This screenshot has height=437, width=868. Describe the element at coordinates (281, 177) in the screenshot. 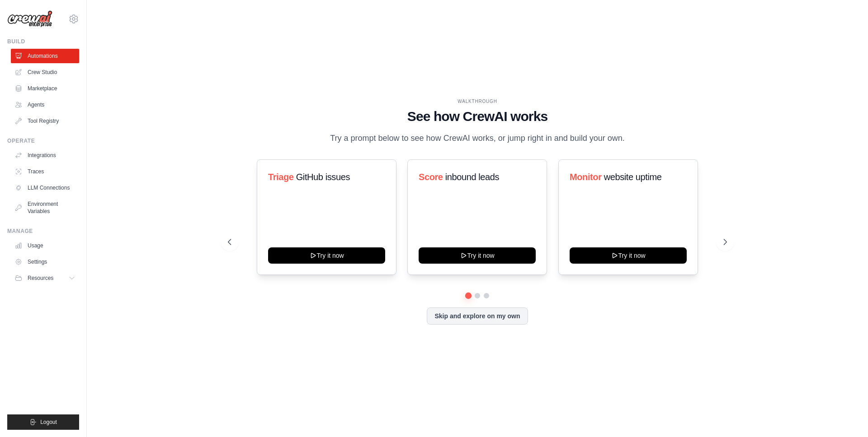

I see `span: Triage` at that location.